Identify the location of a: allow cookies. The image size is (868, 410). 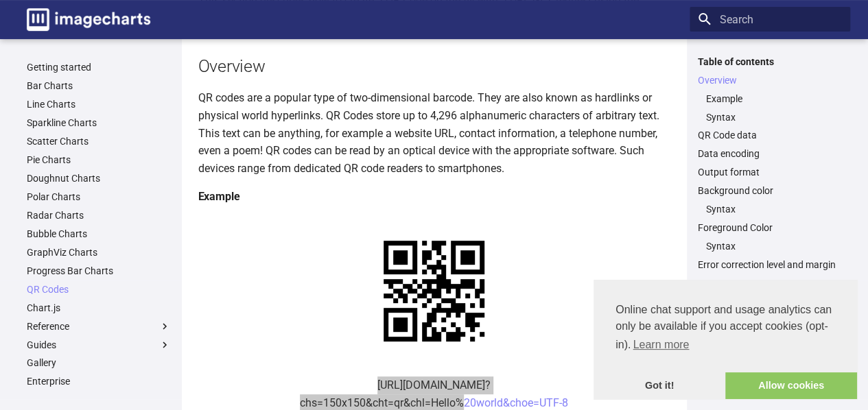
(791, 386).